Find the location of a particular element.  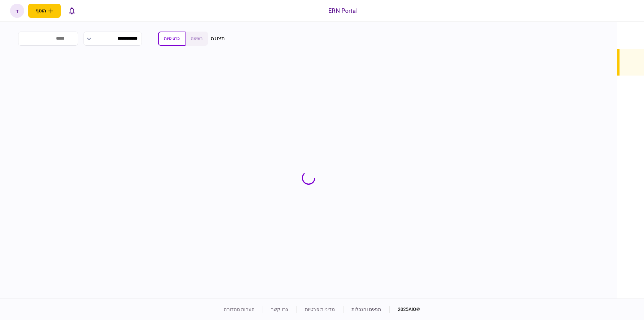

button: ד is located at coordinates (17, 10).